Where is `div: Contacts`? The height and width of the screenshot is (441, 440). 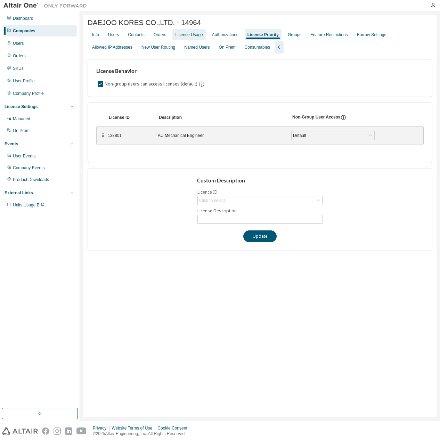
div: Contacts is located at coordinates (136, 35).